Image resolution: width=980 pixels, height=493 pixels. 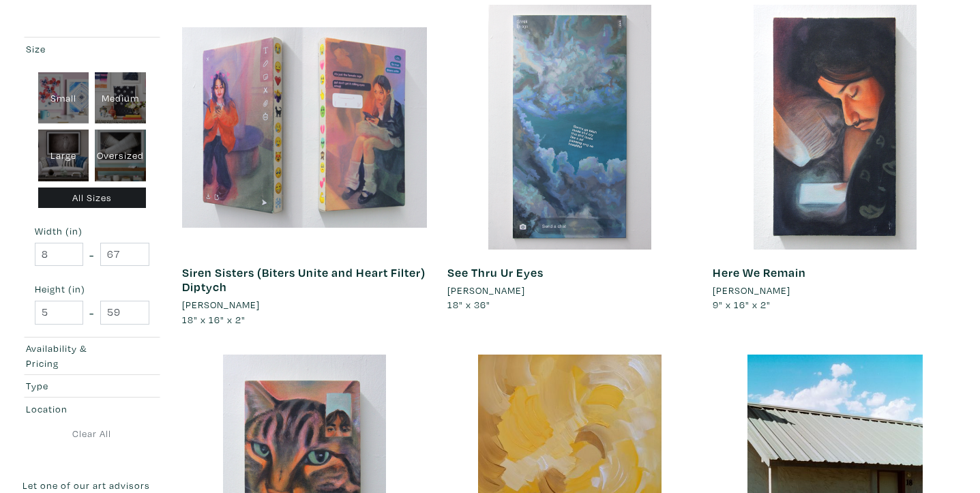 I want to click on button: Type, so click(x=92, y=386).